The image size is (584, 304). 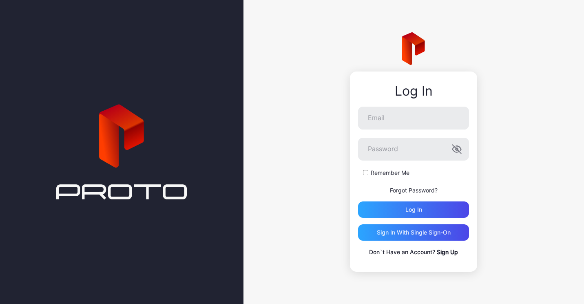 What do you see at coordinates (414, 190) in the screenshot?
I see `a: Forgot Password?` at bounding box center [414, 190].